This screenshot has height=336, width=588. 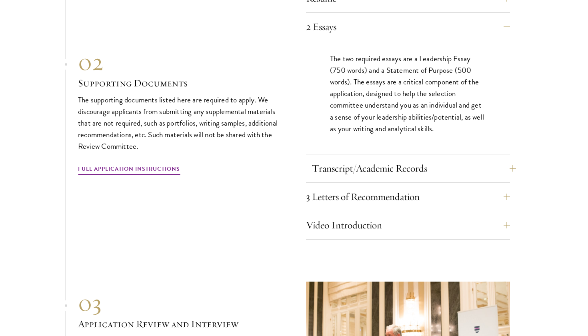 What do you see at coordinates (180, 83) in the screenshot?
I see `h3: Supporting Documents` at bounding box center [180, 83].